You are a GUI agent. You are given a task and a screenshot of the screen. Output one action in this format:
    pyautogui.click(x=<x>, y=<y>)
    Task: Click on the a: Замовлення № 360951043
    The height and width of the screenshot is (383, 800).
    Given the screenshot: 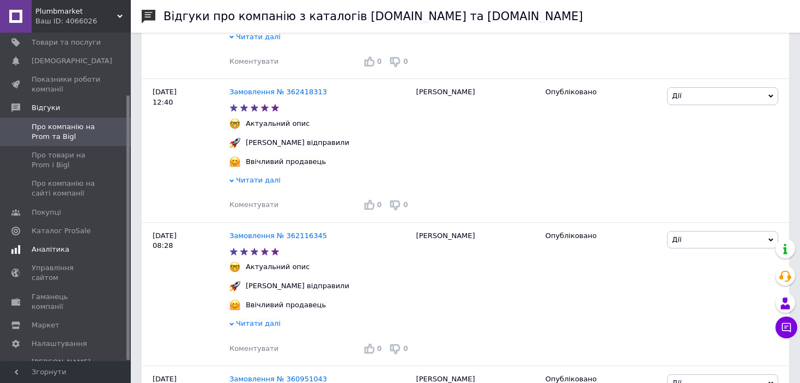 What is the action you would take?
    pyautogui.click(x=278, y=379)
    